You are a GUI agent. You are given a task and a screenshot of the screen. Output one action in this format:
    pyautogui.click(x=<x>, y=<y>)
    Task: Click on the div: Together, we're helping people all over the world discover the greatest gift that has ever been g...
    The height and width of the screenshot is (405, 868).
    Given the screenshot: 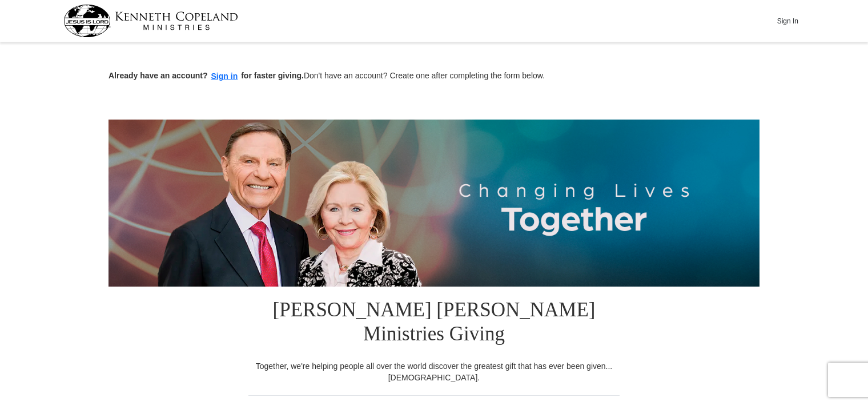 What is the action you would take?
    pyautogui.click(x=434, y=372)
    